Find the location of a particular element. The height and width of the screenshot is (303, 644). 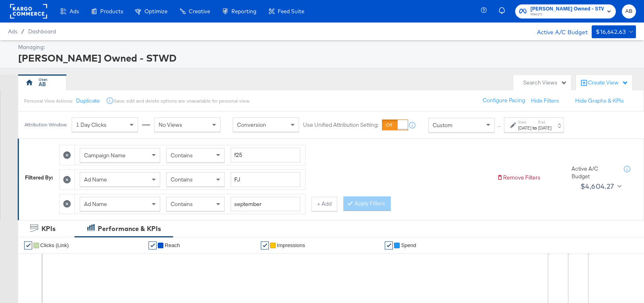

span: Campaign Name is located at coordinates (105, 155).